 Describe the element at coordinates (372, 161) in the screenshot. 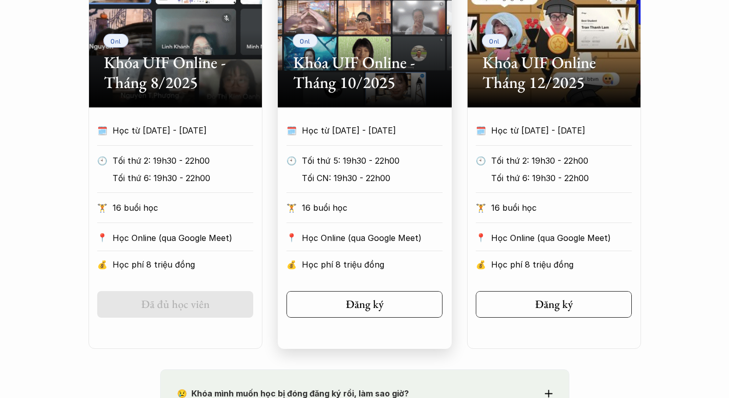

I see `p: Tối thứ 5: 19h30 - 22h00` at that location.